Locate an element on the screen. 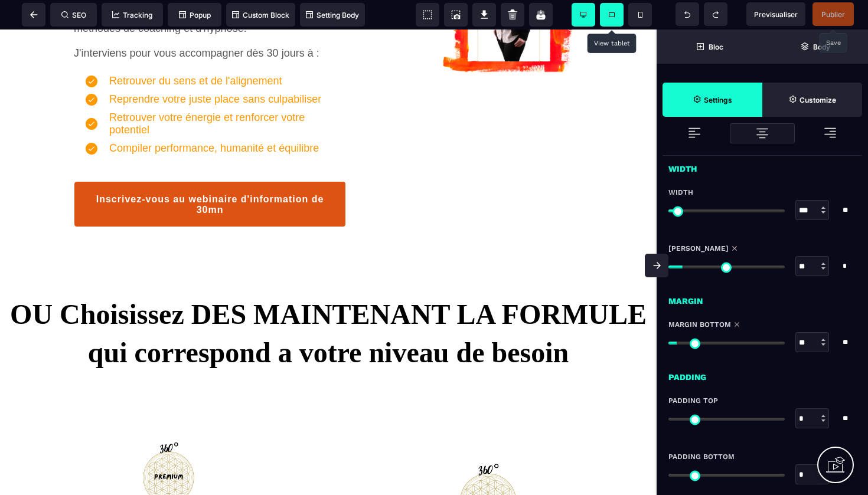 The height and width of the screenshot is (495, 868). strong: Body is located at coordinates (821, 47).